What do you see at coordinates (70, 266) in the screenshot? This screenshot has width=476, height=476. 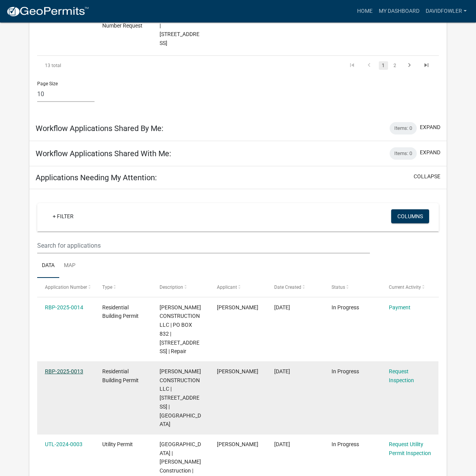 I see `a: Map` at bounding box center [70, 266].